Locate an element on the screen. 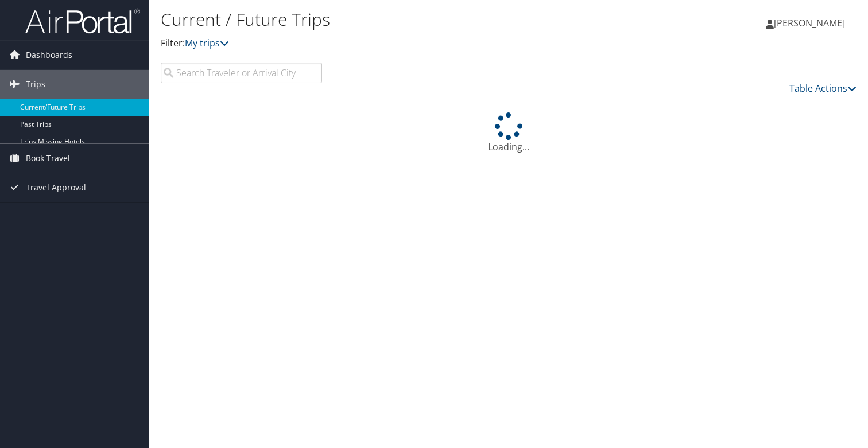 The height and width of the screenshot is (448, 868). span: Dashboards is located at coordinates (49, 55).